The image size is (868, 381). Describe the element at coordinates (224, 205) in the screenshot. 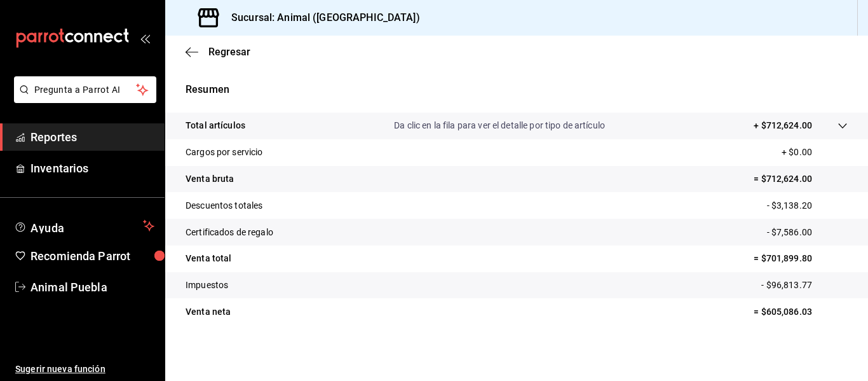

I see `p: Descuentos totales` at that location.